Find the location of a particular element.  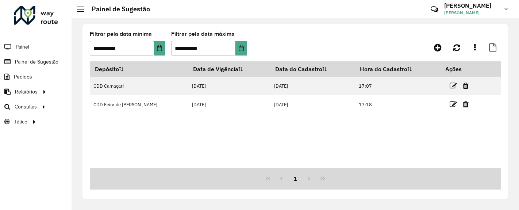

td: 17:07 is located at coordinates (397, 86).